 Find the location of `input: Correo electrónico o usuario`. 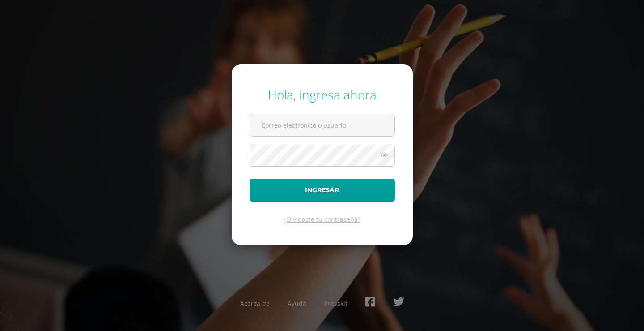

input: Correo electrónico o usuario is located at coordinates (322, 125).